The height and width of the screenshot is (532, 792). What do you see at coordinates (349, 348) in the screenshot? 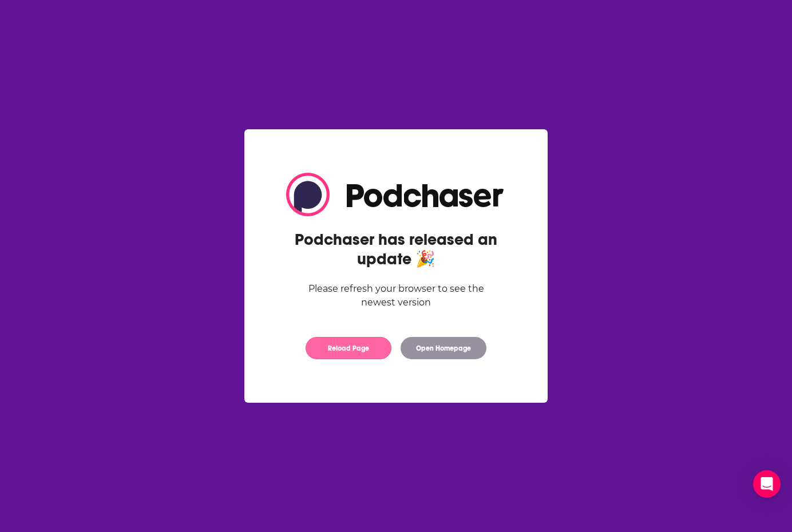
I see `button: Reload Page` at bounding box center [349, 348].